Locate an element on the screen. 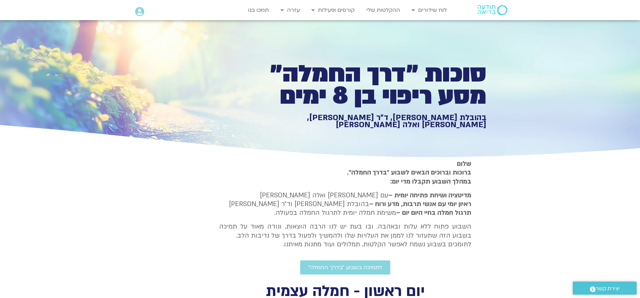 Image resolution: width=640 pixels, height=298 pixels. p: השבוע פתוח ללא עלות ובאהבה. ובו בעת יש לנו הרבה הוצאות, ונודה מאוד על תמיכה בשבוע הזה שתעזור לנו ... is located at coordinates (345, 236).